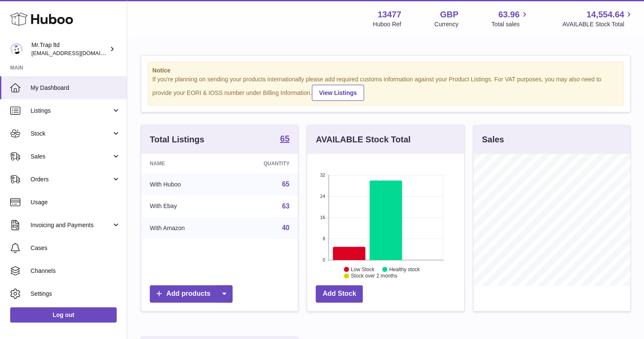 The height and width of the screenshot is (339, 644). Describe the element at coordinates (76, 88) in the screenshot. I see `span: My Dashboard` at that location.